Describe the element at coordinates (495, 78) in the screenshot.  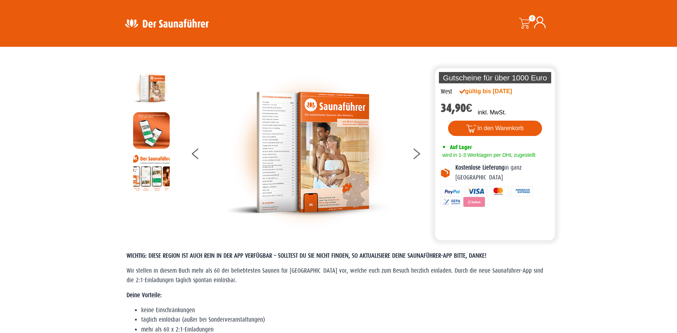
I see `p: Gutscheine für über 1000 Euro` at that location.